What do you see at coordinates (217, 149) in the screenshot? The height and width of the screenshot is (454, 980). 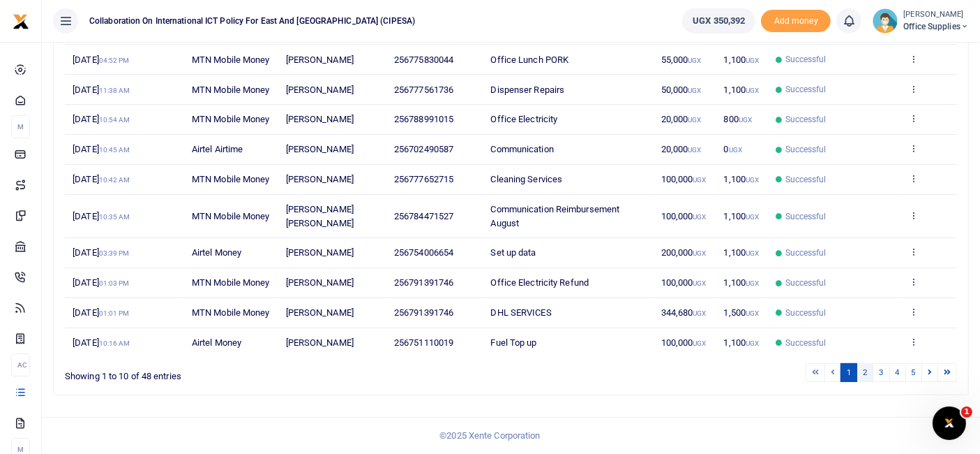 I see `span: Airtel Airtime` at bounding box center [217, 149].